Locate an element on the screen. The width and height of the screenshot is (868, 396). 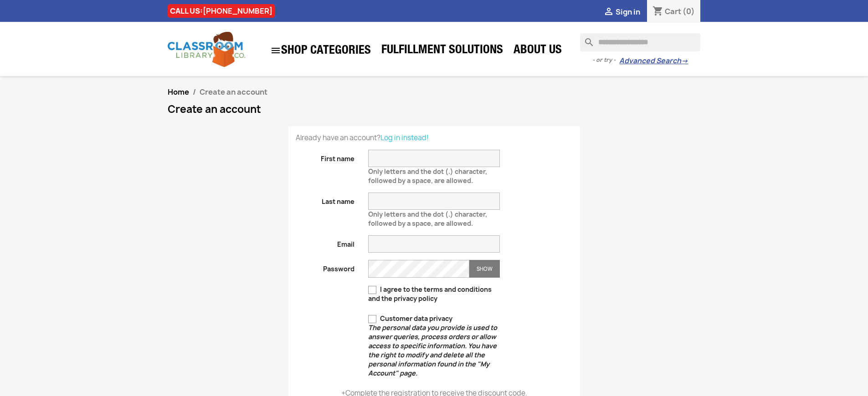
span: (0) is located at coordinates (688, 11).